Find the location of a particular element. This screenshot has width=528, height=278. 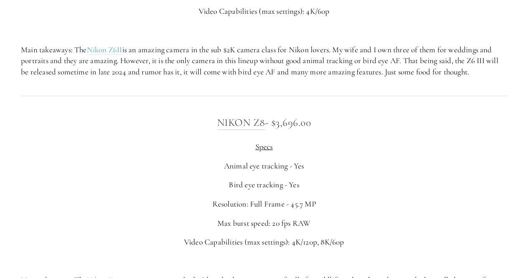

p: Max burst speed: 20 fps RAW is located at coordinates (264, 223).